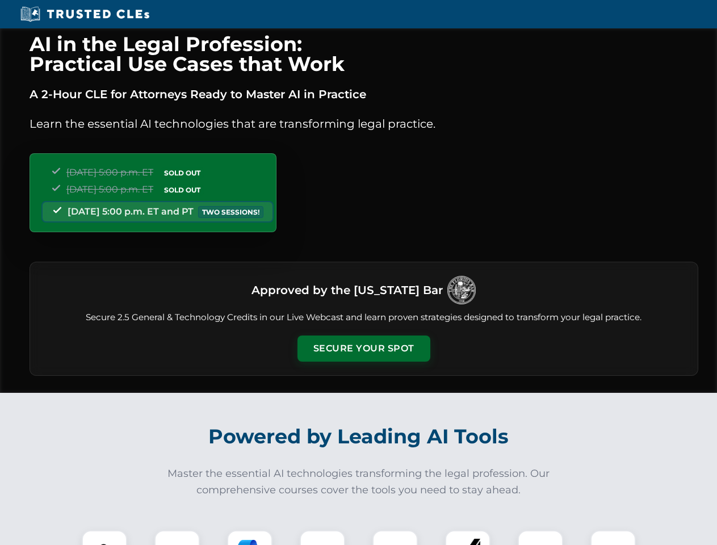 This screenshot has height=545, width=717. I want to click on p: Secure 2.5 General & Technology Credits in our Live Webcast and learn proven strategies designed ..., so click(364, 317).